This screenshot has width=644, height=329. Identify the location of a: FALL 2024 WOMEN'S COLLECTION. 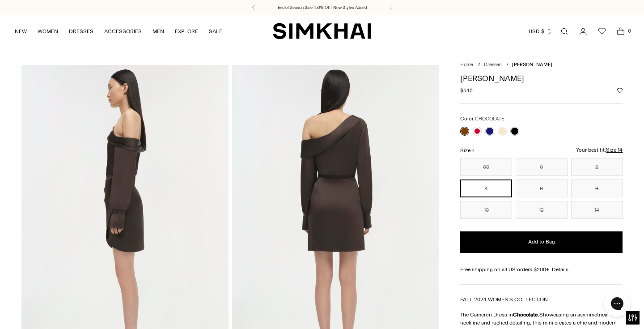
(504, 299).